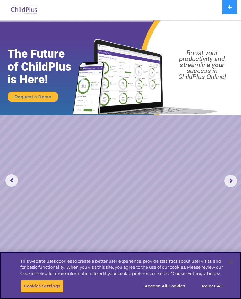 The height and width of the screenshot is (299, 241). Describe the element at coordinates (46, 66) in the screenshot. I see `rs-layer: The Future of ChildPlus is Here!` at that location.